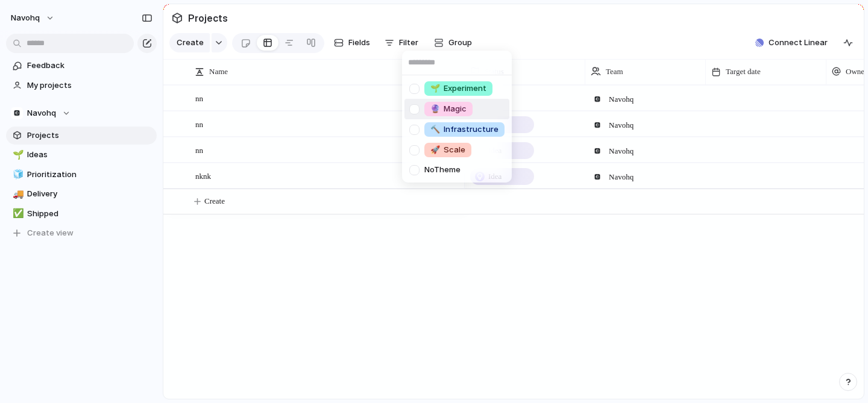 The image size is (868, 403). Describe the element at coordinates (464, 129) in the screenshot. I see `span: Infrastructure` at that location.